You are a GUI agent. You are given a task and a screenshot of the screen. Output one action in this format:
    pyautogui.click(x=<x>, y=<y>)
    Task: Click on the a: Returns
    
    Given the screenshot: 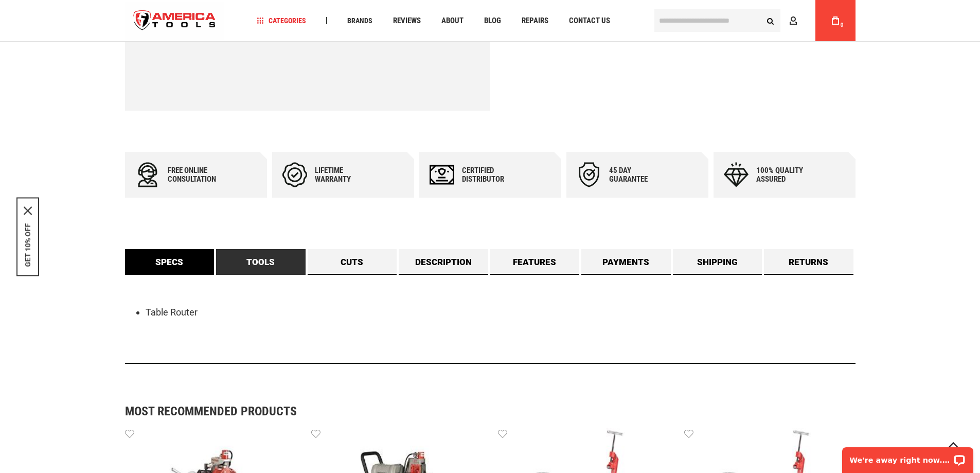 What is the action you would take?
    pyautogui.click(x=809, y=262)
    